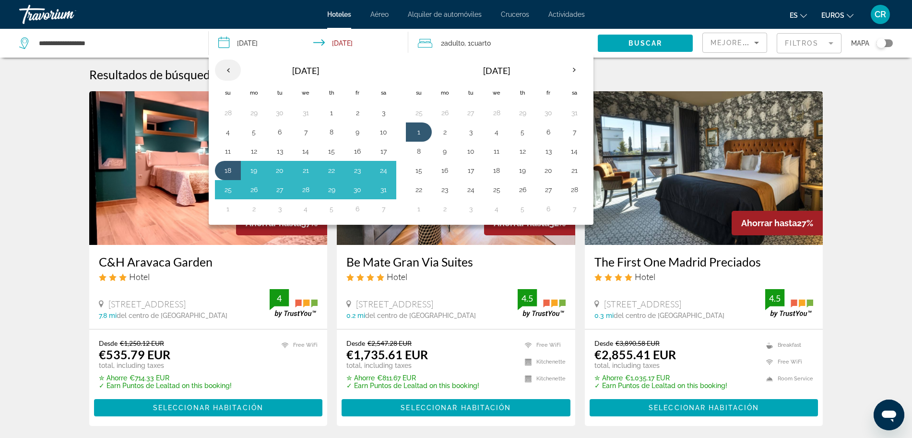  Describe the element at coordinates (339, 14) in the screenshot. I see `font: Hoteles` at that location.